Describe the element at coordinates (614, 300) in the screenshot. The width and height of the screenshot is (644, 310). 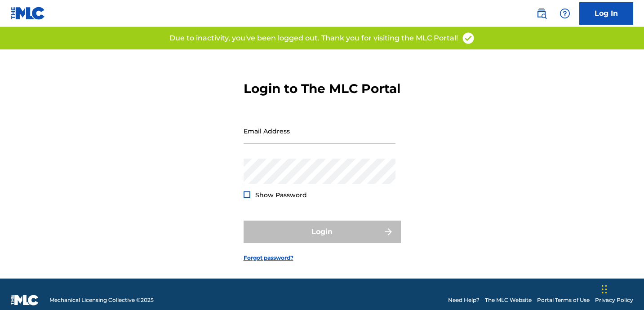
I see `a: Privacy Policy` at that location.